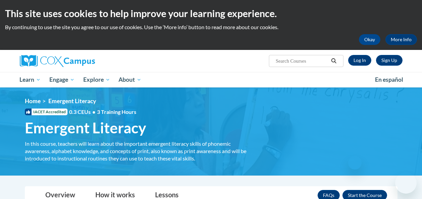 The image size is (422, 199). I want to click on div: In this course, teachers will learn about the important emergent literacy skills of phonemic awar..., so click(141, 151).